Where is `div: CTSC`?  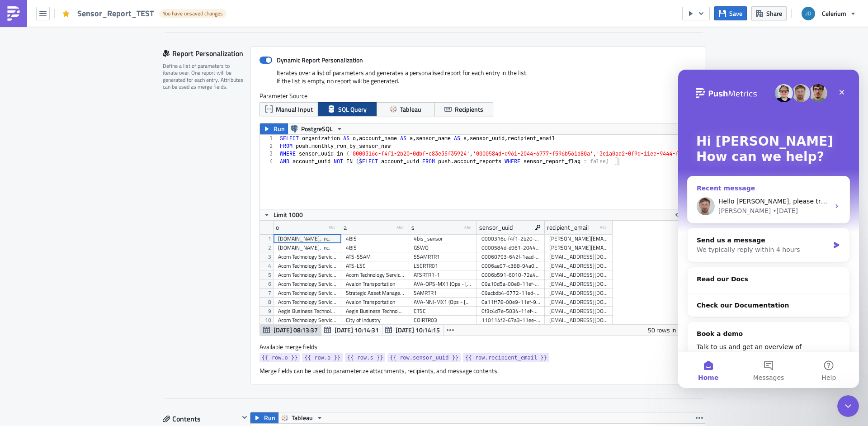
div: CTSC is located at coordinates (443, 311).